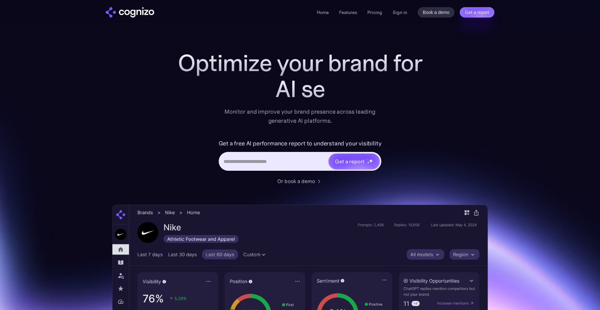 Image resolution: width=600 pixels, height=310 pixels. I want to click on h1: Optimize your brand for, so click(300, 63).